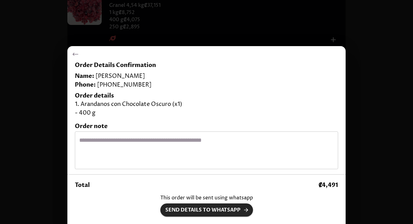 This screenshot has height=224, width=413. Describe the element at coordinates (206, 210) in the screenshot. I see `span: Send details to whatsapp` at that location.